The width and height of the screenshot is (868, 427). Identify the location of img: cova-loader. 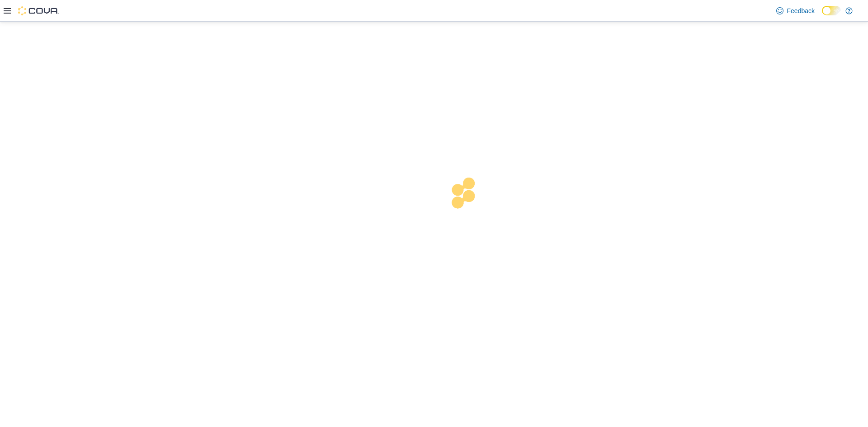
(468, 205).